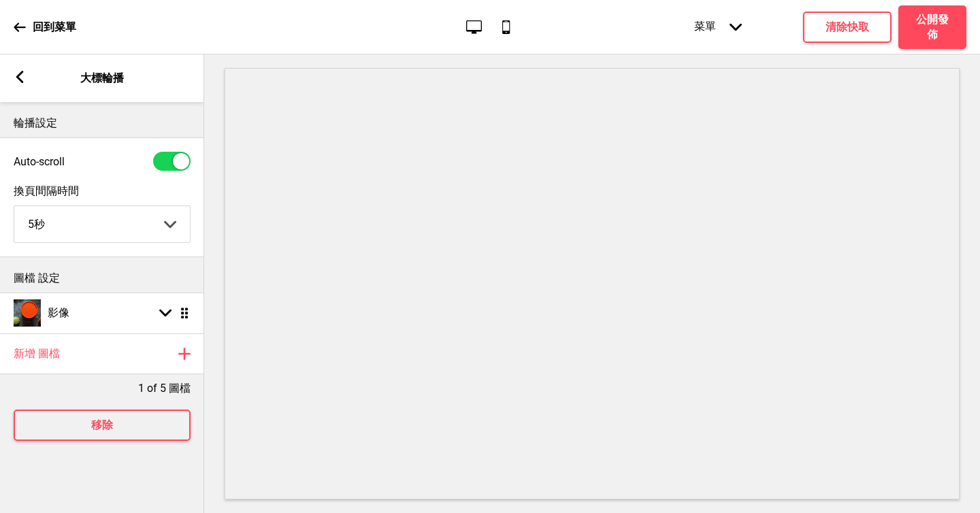  What do you see at coordinates (54, 27) in the screenshot?
I see `p: 回到菜單` at bounding box center [54, 27].